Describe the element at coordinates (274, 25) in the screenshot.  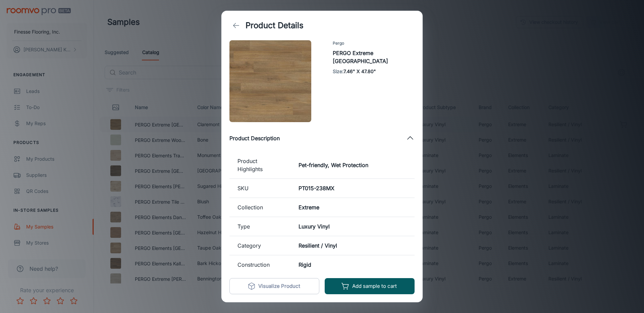
I see `h1: Product Details` at that location.